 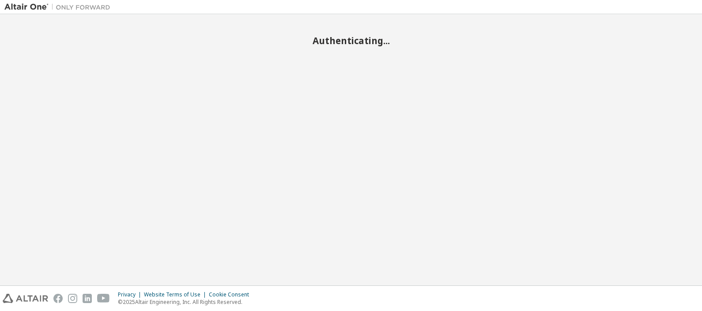 I want to click on h2: Authenticating..., so click(x=351, y=41).